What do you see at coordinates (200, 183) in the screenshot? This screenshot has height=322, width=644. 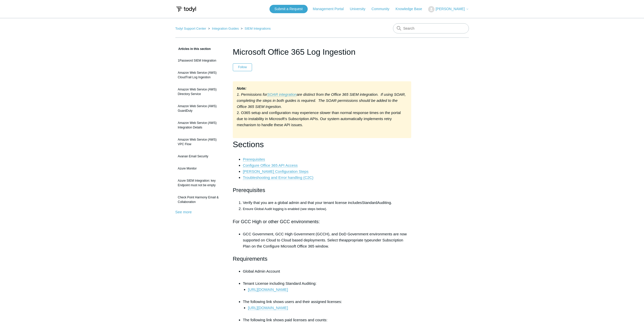 I see `a: Azure SIEM Integration: key Endpoint must not be empty` at bounding box center [200, 183].